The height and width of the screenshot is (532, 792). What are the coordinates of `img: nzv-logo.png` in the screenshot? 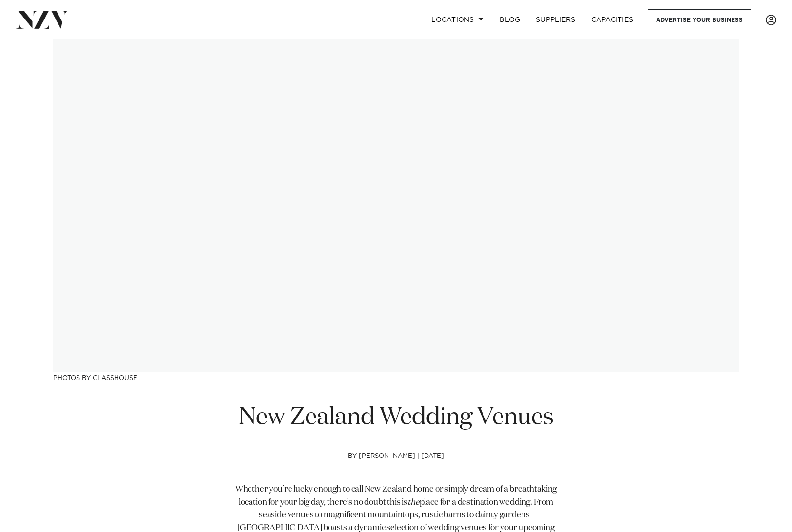 It's located at (42, 20).